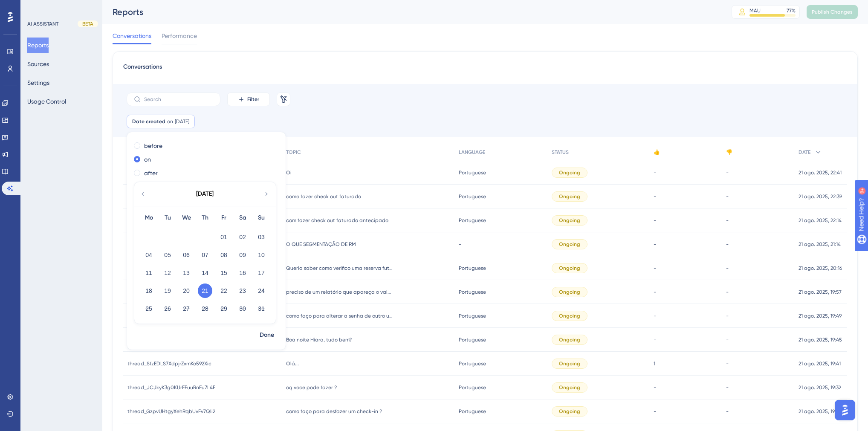  What do you see at coordinates (167, 291) in the screenshot?
I see `button: 19` at bounding box center [167, 291].